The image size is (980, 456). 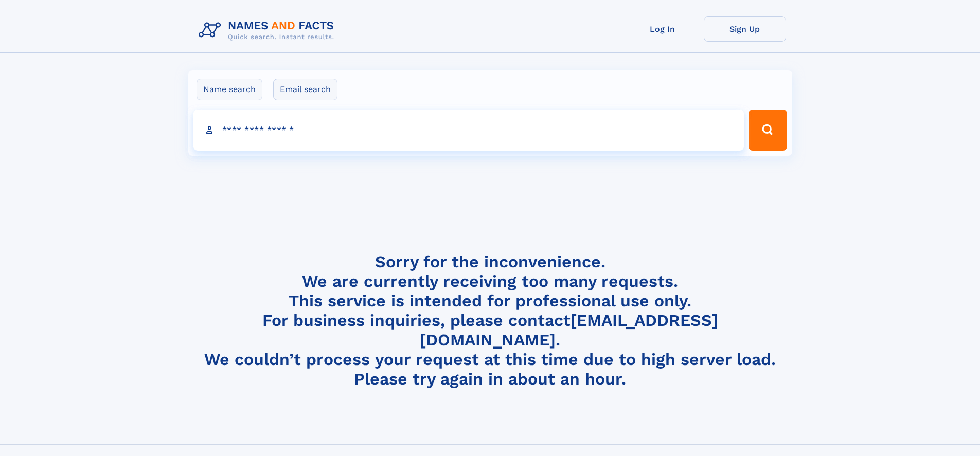 What do you see at coordinates (469, 130) in the screenshot?
I see `input: search input` at bounding box center [469, 130].